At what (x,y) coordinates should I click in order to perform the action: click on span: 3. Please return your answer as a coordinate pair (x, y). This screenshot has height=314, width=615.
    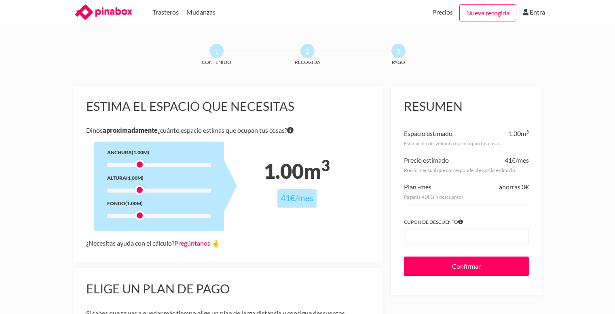
    Looking at the image, I should click on (398, 51).